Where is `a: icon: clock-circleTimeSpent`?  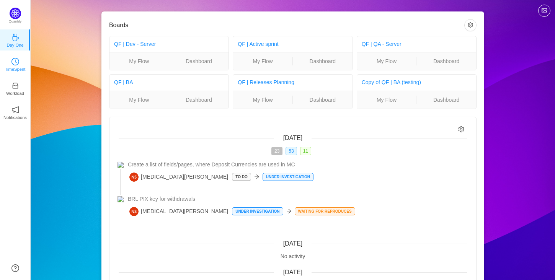
a: icon: clock-circleTimeSpent is located at coordinates (15, 64).